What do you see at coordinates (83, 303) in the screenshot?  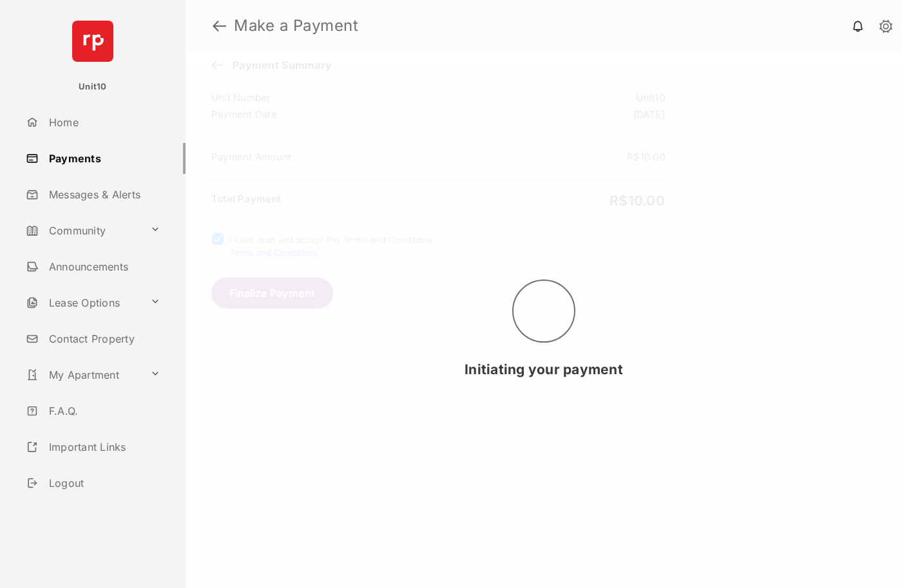 I see `a: Lease Options` at bounding box center [83, 303].